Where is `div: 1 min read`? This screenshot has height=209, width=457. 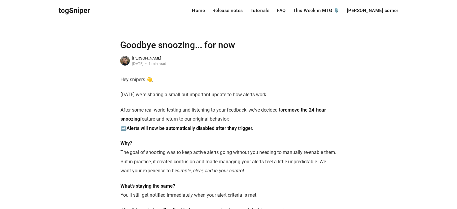 div: 1 min read is located at coordinates (155, 63).